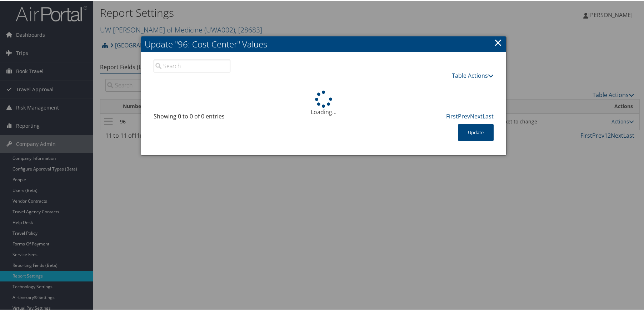 The height and width of the screenshot is (310, 644). What do you see at coordinates (476, 132) in the screenshot?
I see `button: Update` at bounding box center [476, 132].